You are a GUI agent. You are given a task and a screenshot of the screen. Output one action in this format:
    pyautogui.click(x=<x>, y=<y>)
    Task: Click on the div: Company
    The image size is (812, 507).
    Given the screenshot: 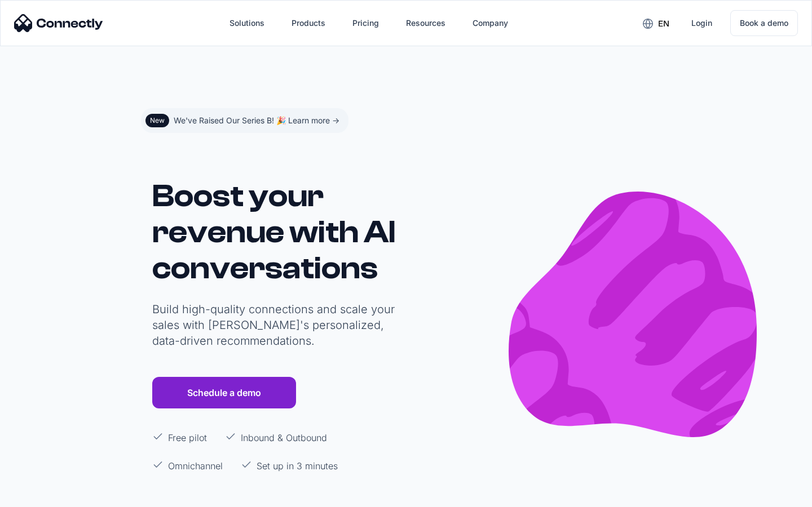 What is the action you would take?
    pyautogui.click(x=490, y=23)
    